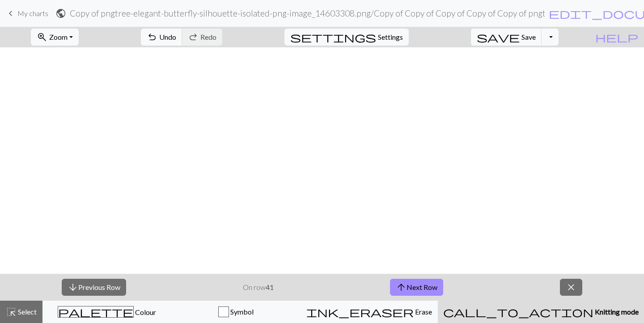  What do you see at coordinates (61, 13) in the screenshot?
I see `span: public` at bounding box center [61, 13].